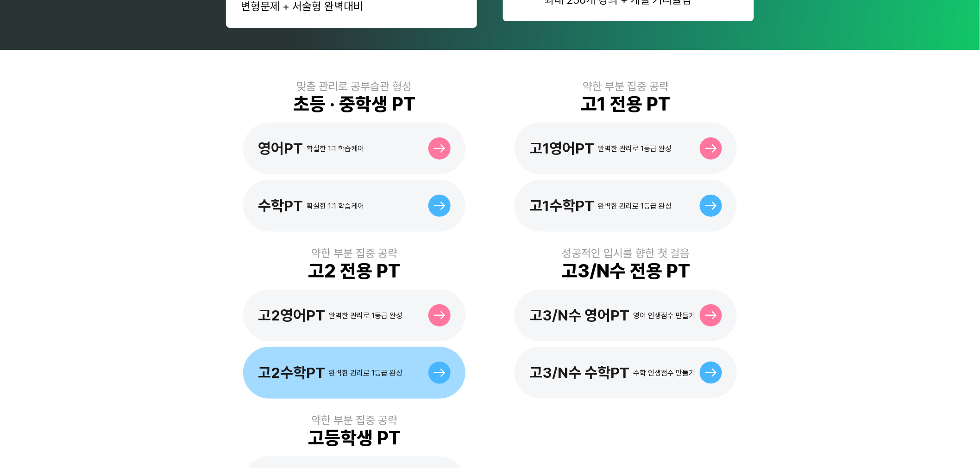  What do you see at coordinates (292, 316) in the screenshot?
I see `div: 고2영어PT` at bounding box center [292, 316].